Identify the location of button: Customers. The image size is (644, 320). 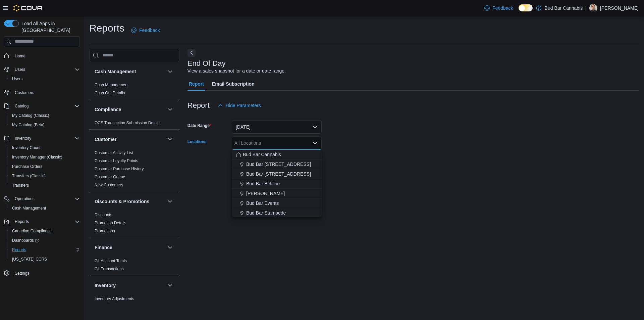
(42, 92).